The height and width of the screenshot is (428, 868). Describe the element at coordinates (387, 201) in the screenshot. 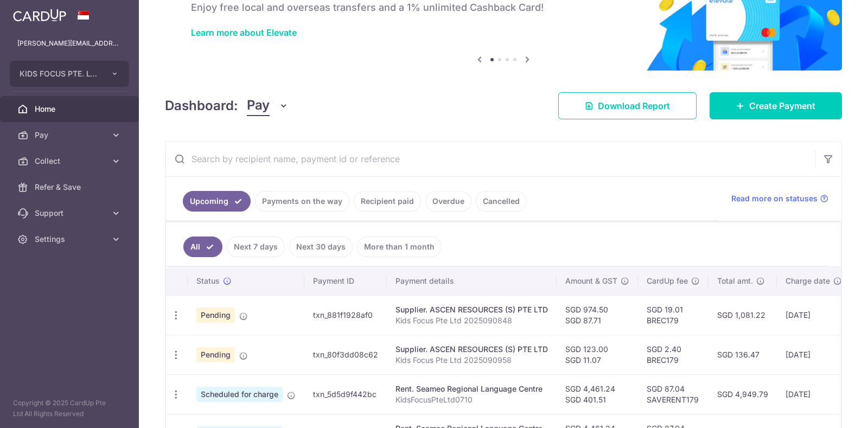

I see `a: Recipient paid` at that location.